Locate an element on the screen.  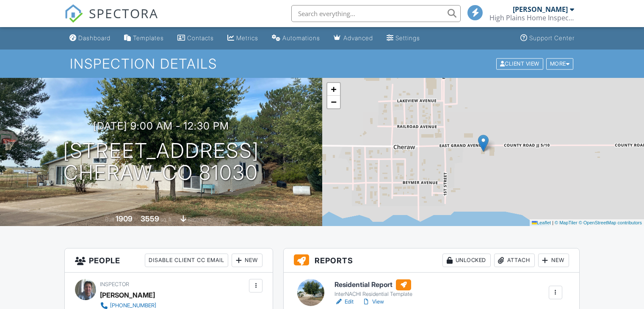
h6: Residential Report is located at coordinates (373, 285).